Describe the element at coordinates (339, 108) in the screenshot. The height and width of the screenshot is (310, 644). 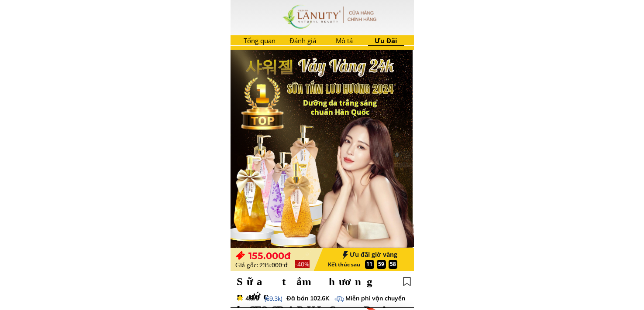
I see `h3: Dưỡng da trắng sáng chuẩn Hàn Quốc` at that location.